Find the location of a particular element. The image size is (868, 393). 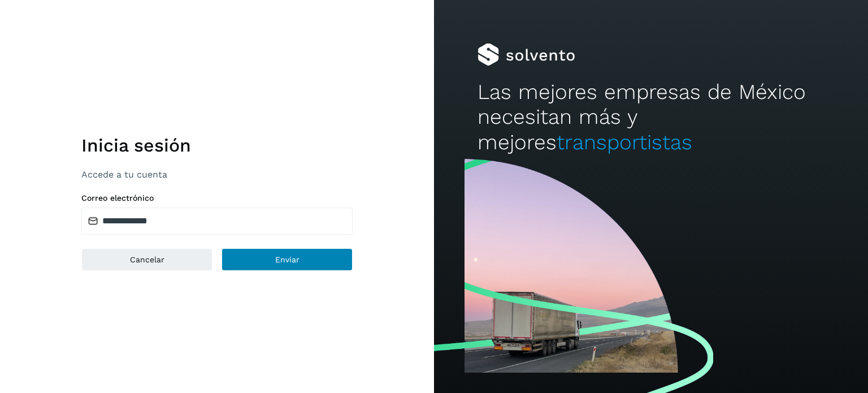

button: Enviar is located at coordinates (287, 260).